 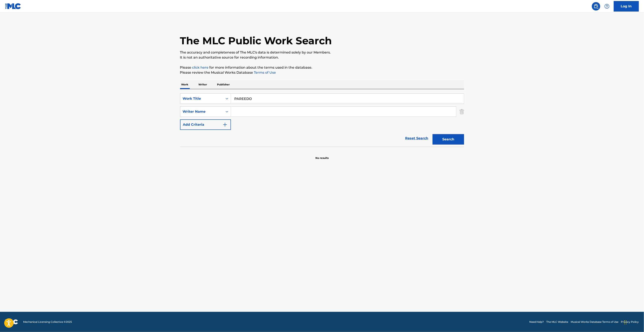 What do you see at coordinates (223, 84) in the screenshot?
I see `p: Publisher` at bounding box center [223, 84].